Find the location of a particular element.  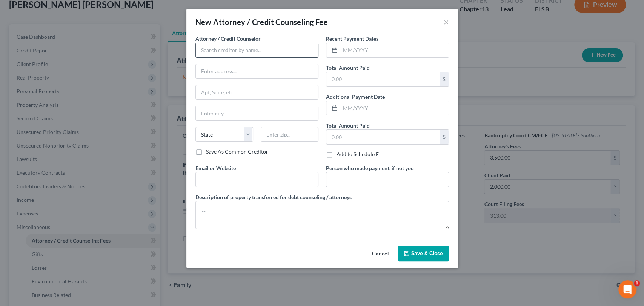

input: Enter address... is located at coordinates (257, 71).